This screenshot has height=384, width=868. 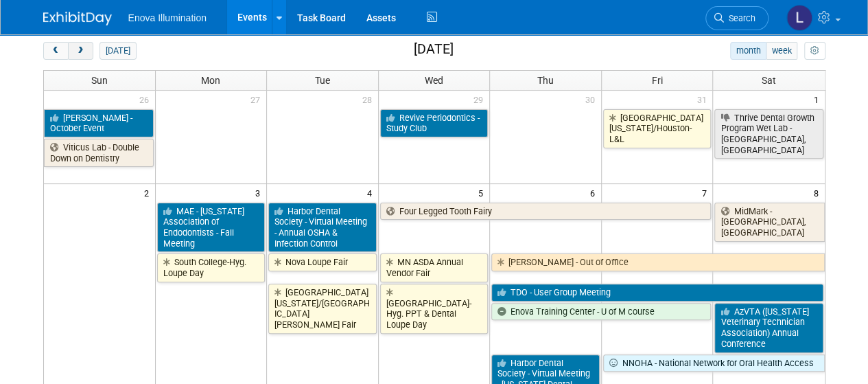 What do you see at coordinates (815, 51) in the screenshot?
I see `button: myCustomButton` at bounding box center [815, 51].